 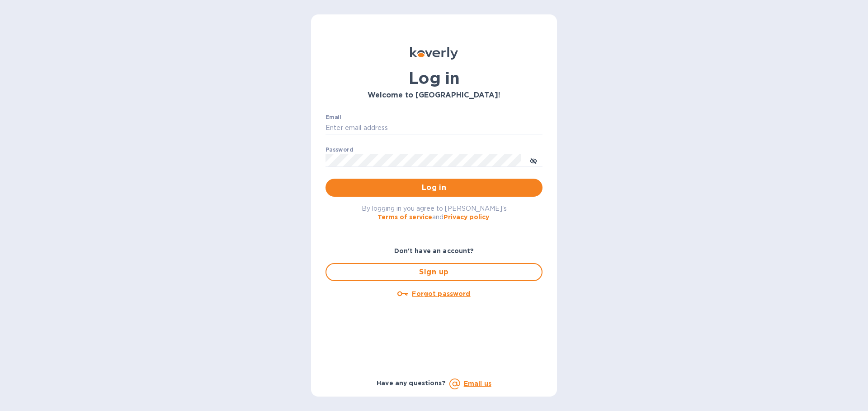 What do you see at coordinates (533, 160) in the screenshot?
I see `button: toggle password visibility` at bounding box center [533, 160].